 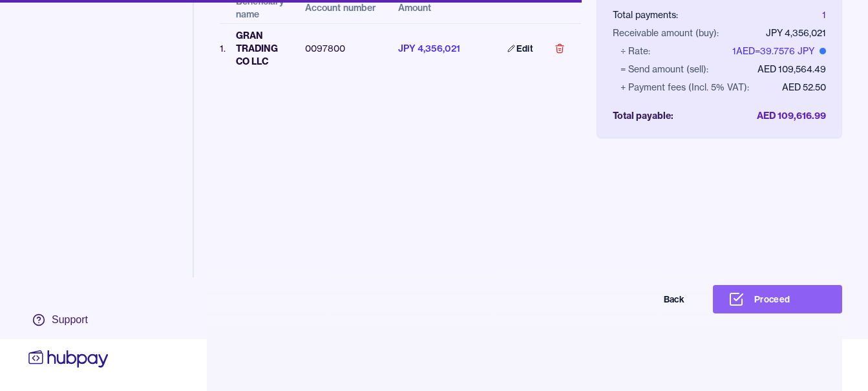 What do you see at coordinates (636, 51) in the screenshot?
I see `div: ÷ Rate:` at bounding box center [636, 51].